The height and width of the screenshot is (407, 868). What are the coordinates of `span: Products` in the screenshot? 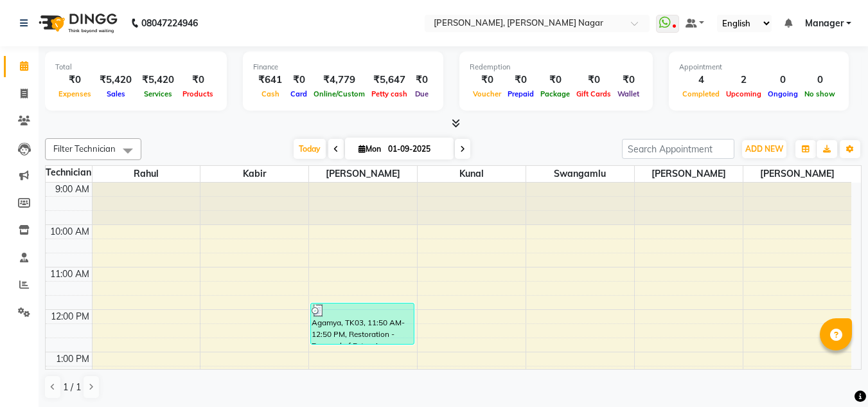 It's located at (198, 93).